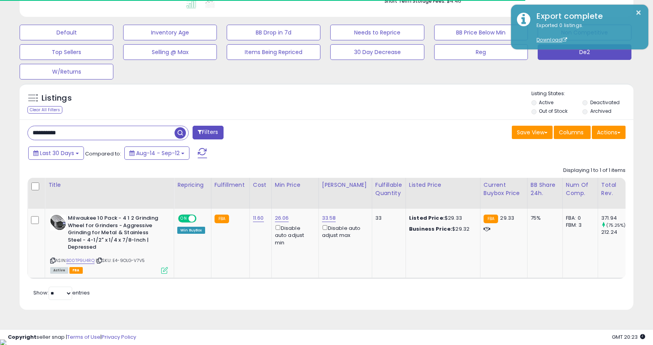  I want to click on button: Columns, so click(572, 133).